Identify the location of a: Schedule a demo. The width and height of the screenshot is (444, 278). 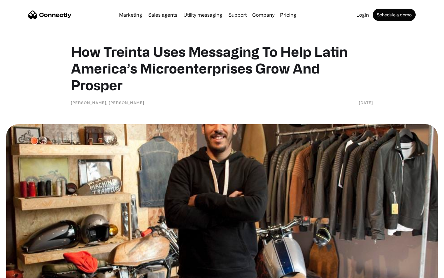
(394, 15).